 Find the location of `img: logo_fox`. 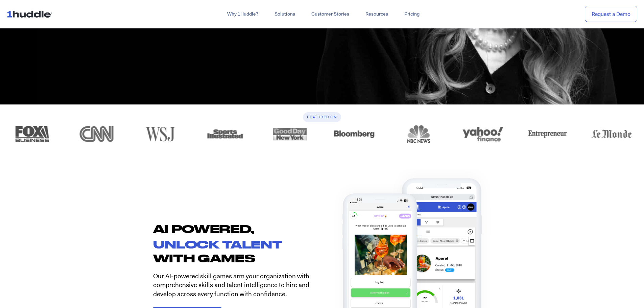

img: logo_fox is located at coordinates (32, 134).